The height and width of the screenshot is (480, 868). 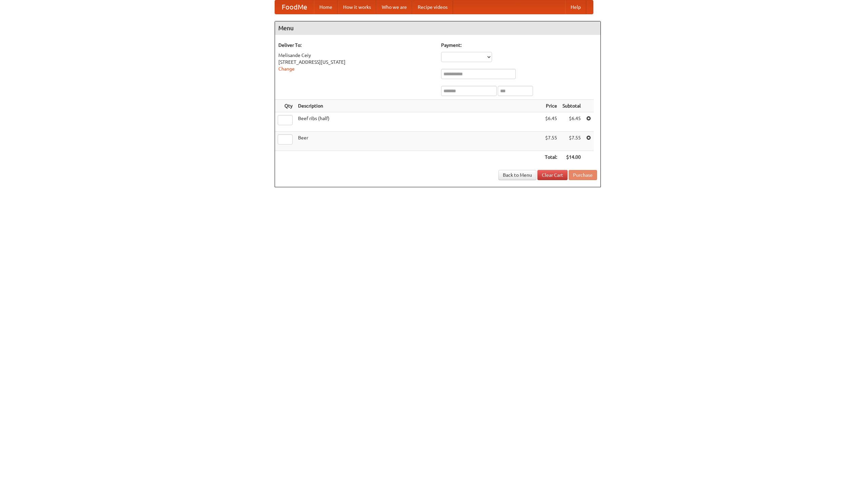 I want to click on a: Help, so click(x=576, y=7).